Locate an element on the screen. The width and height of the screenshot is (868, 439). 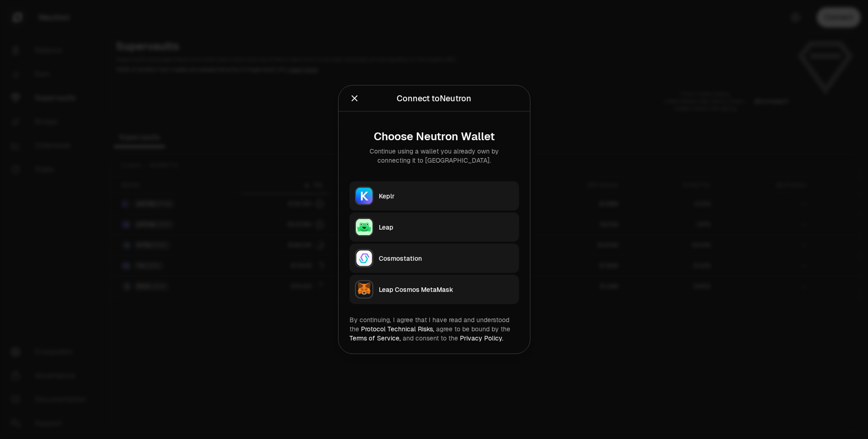
a: Privacy Policy. is located at coordinates (482, 338).